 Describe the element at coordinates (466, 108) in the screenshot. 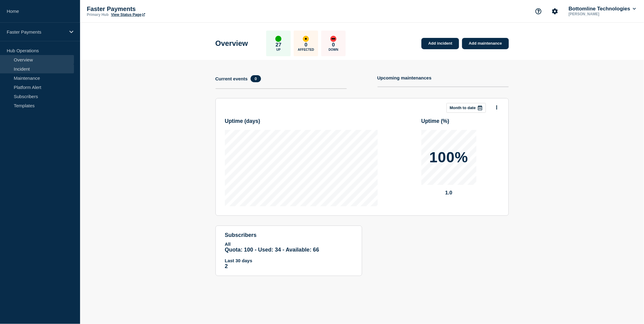

I see `button: Month to date` at that location.